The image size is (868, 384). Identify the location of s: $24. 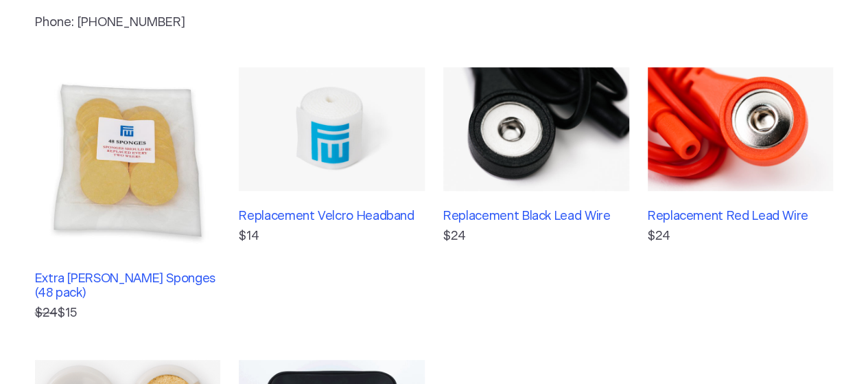
(46, 313).